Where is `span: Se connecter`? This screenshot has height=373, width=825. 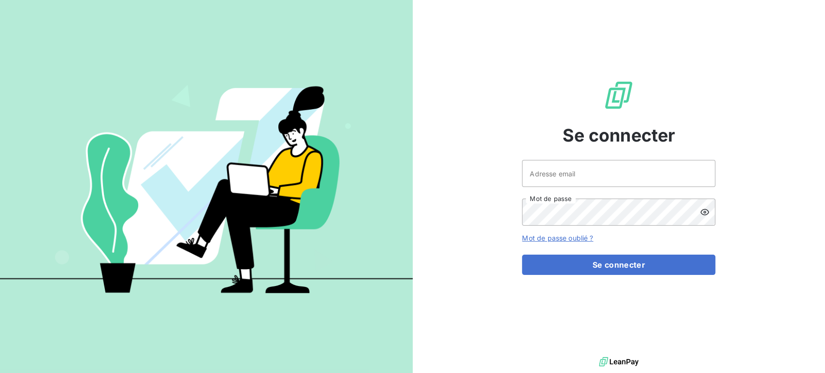 span: Se connecter is located at coordinates (618, 135).